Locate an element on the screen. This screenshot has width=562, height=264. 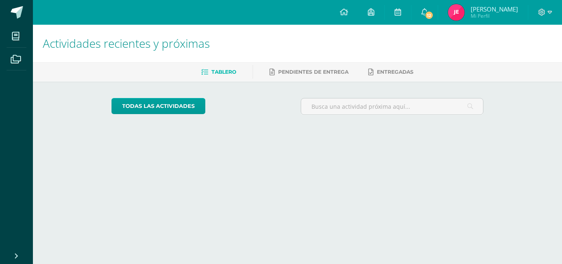
a: Tablero is located at coordinates (218, 72).